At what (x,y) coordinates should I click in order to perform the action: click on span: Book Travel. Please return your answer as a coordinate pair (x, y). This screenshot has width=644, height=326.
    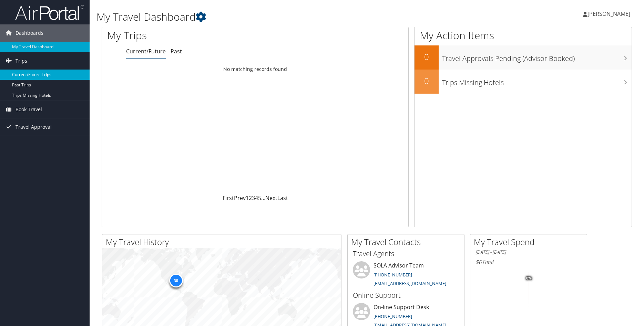
    Looking at the image, I should click on (29, 109).